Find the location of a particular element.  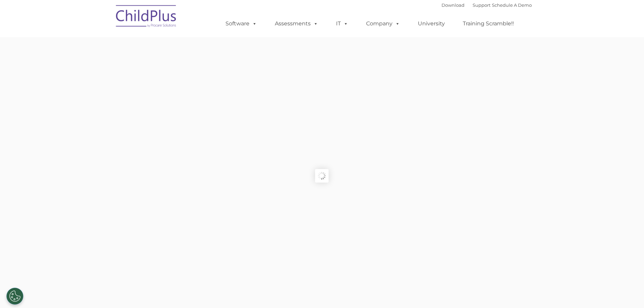

a: Download is located at coordinates (453, 5).